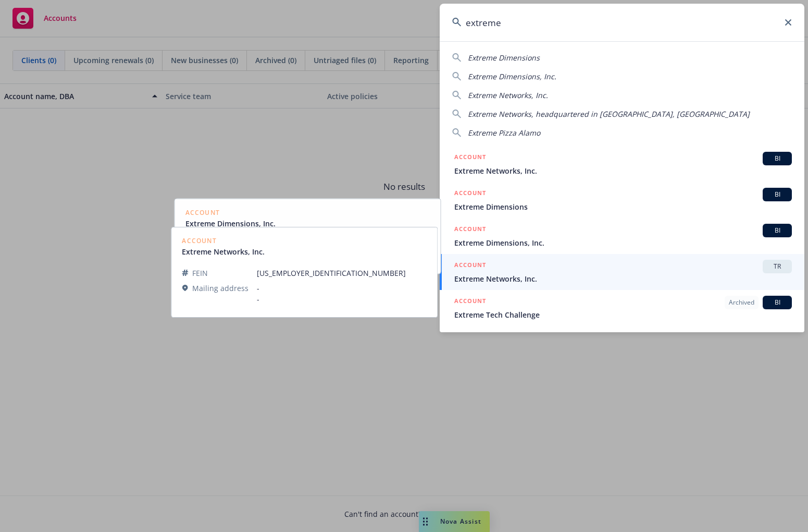 This screenshot has width=808, height=532. What do you see at coordinates (622, 271) in the screenshot?
I see `a: ACCOUNTTRExtreme Networks, Inc.` at bounding box center [622, 271].